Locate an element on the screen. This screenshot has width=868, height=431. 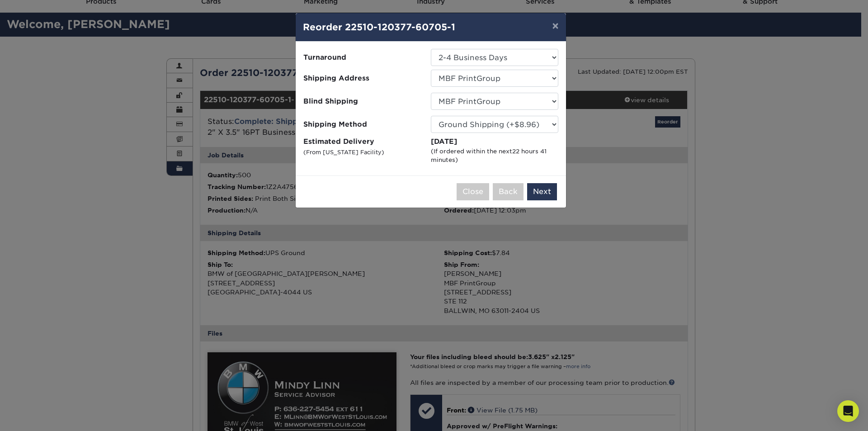
button: Next is located at coordinates (542, 192).